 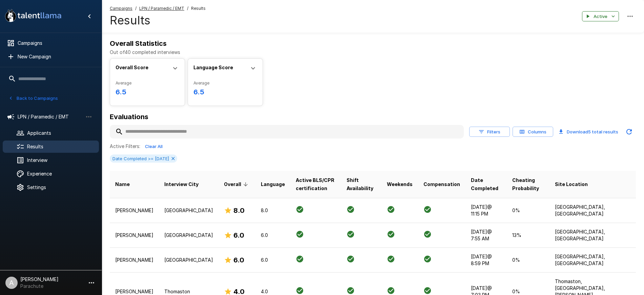 I want to click on button: Clear All, so click(x=154, y=146).